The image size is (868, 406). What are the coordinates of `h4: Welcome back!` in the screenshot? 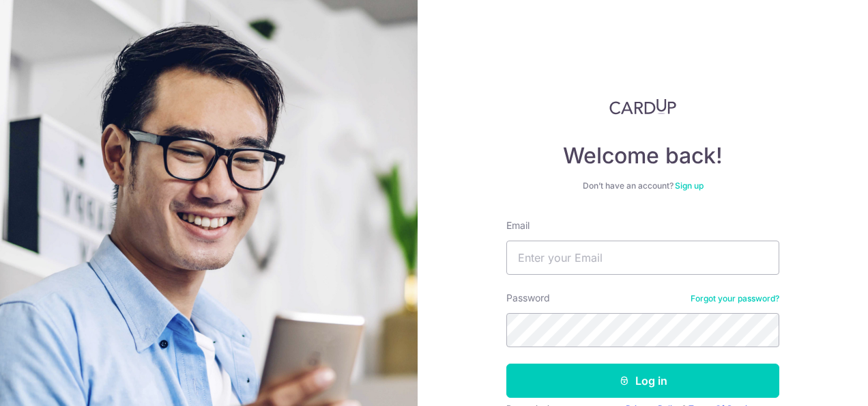 It's located at (643, 156).